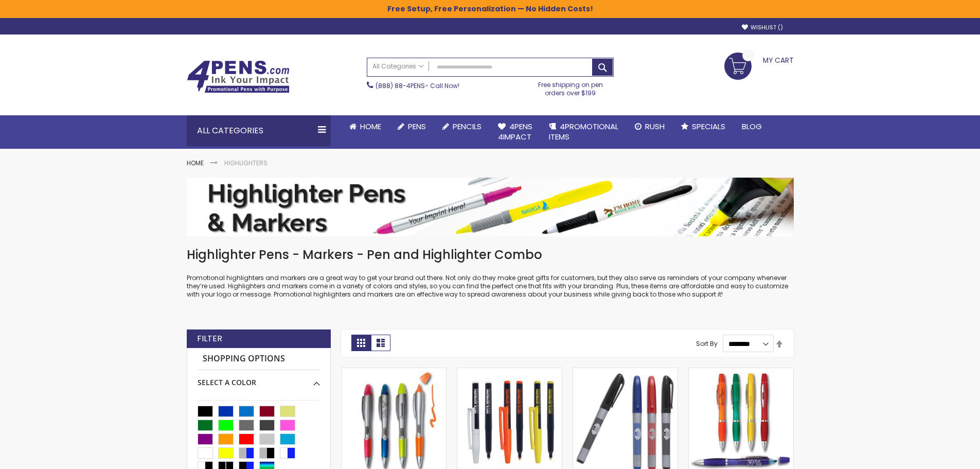 This screenshot has width=980, height=469. Describe the element at coordinates (401, 86) in the screenshot. I see `a: (888) 88-4PENS` at that location.